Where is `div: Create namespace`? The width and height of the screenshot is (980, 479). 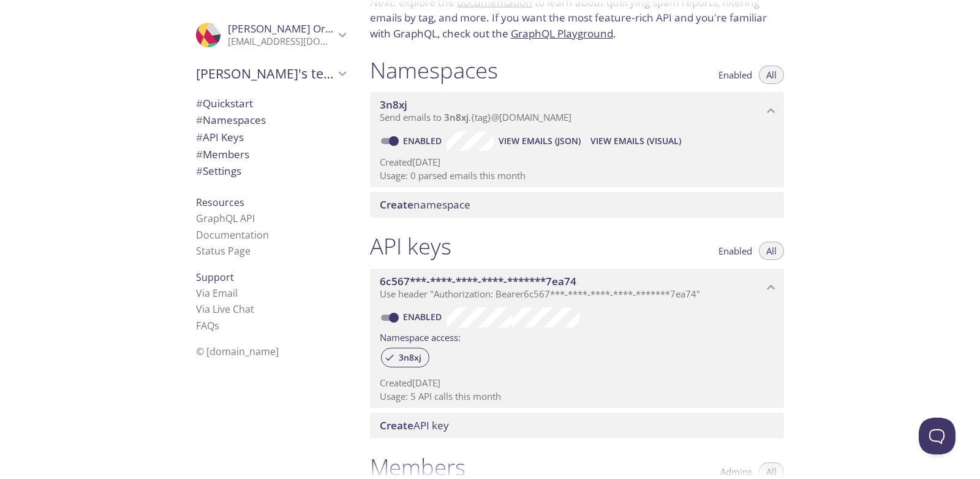 div: Create namespace is located at coordinates (577, 205).